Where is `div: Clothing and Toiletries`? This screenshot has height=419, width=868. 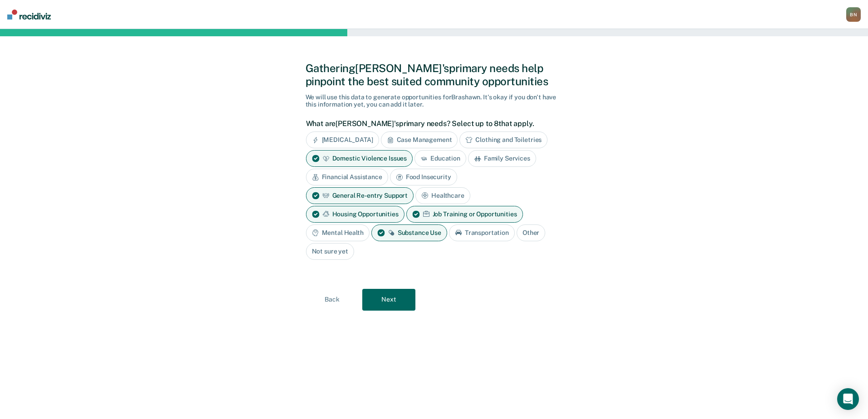
div: Clothing and Toiletries is located at coordinates (503, 140).